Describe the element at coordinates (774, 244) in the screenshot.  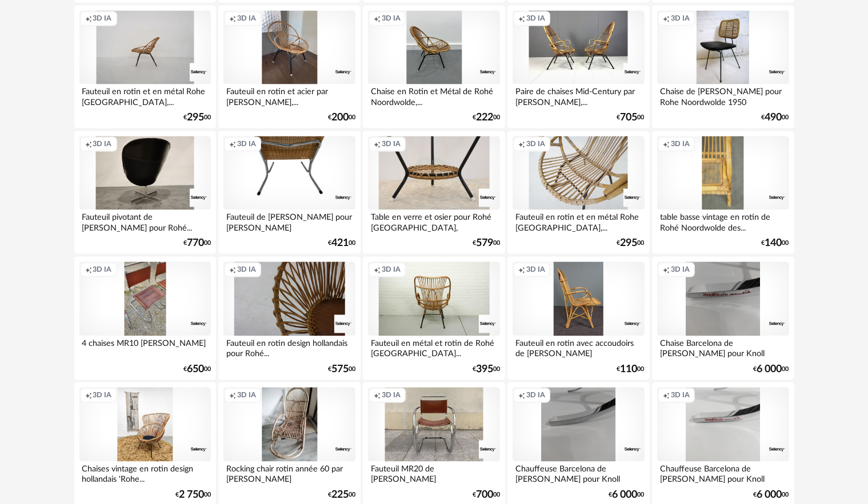
I see `span: 140` at that location.